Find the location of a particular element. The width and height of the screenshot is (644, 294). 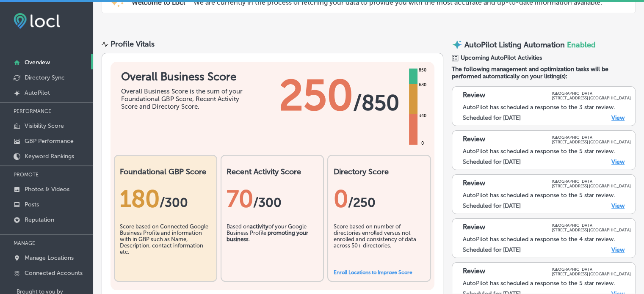

div: Profile Vitals is located at coordinates (132, 44).